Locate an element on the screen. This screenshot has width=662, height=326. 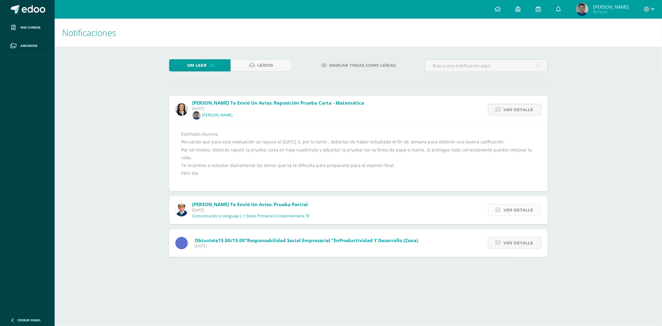
span: "Responsabilidad social empresarial." is located at coordinates (290, 240).